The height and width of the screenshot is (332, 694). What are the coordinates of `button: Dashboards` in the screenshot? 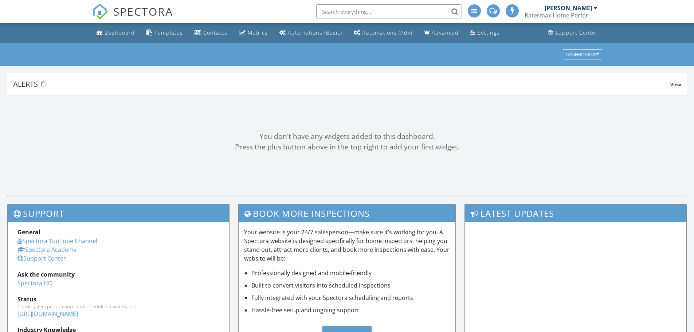 It's located at (582, 54).